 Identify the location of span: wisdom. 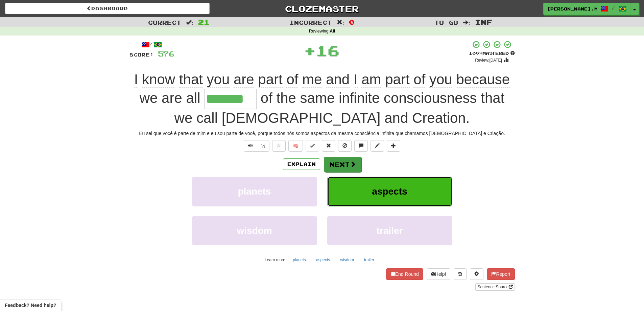
(254, 230).